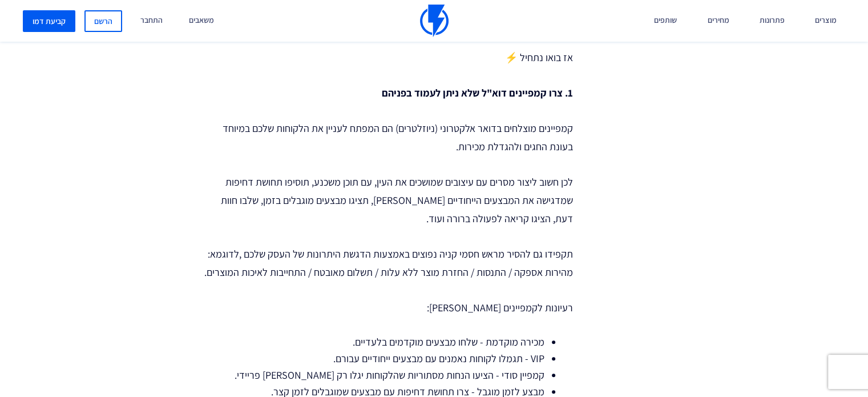  Describe the element at coordinates (387, 342) in the screenshot. I see `li: מכירה מוקדמת - שלחו מבצעים מוקדמים בלעדיים.` at that location.